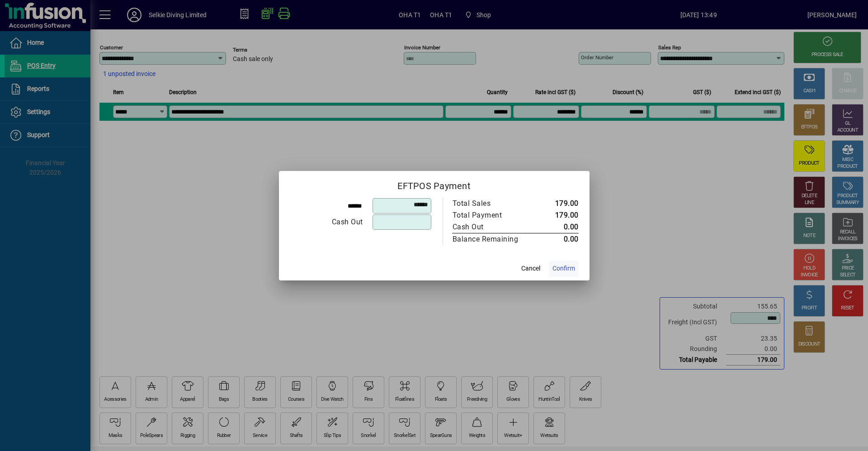 Image resolution: width=868 pixels, height=451 pixels. Describe the element at coordinates (563, 269) in the screenshot. I see `button: Confirm` at that location.